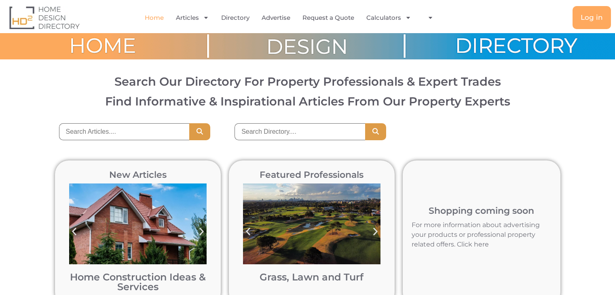 This screenshot has width=615, height=295. I want to click on h2: Search Our Directory For Property Professionals & Expert Trades, so click(307, 81).